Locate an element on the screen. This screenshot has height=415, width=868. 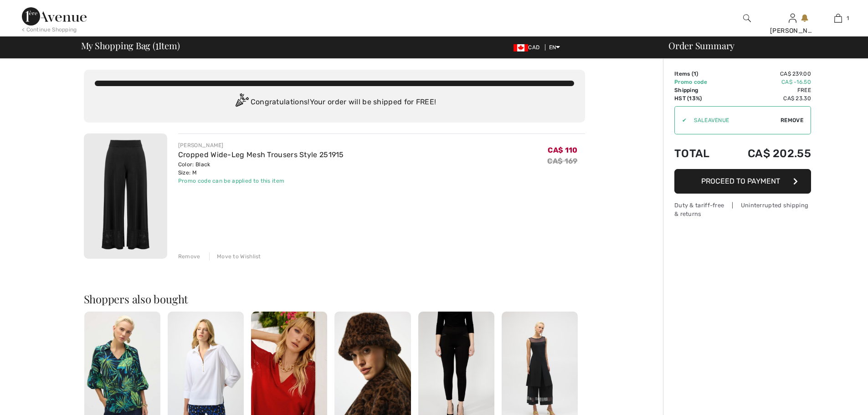
td: HST (13%) is located at coordinates (699, 99).